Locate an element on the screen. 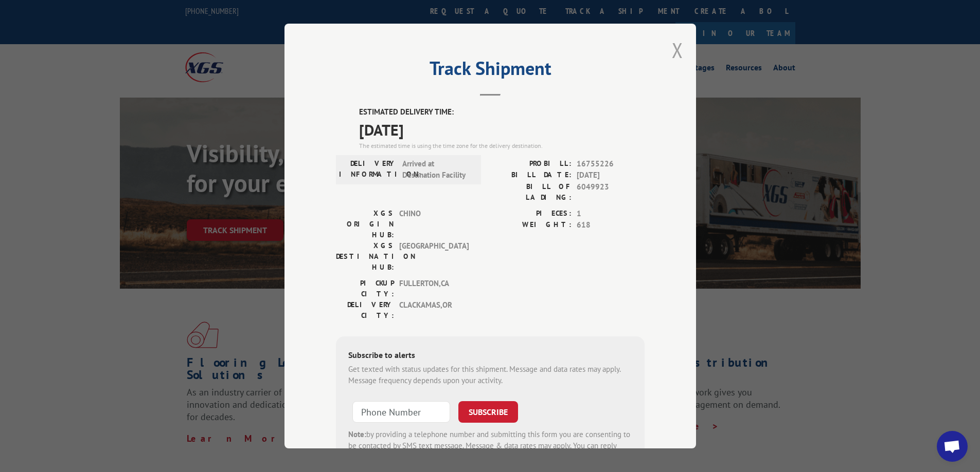  label: WEIGHT: is located at coordinates (531, 226).